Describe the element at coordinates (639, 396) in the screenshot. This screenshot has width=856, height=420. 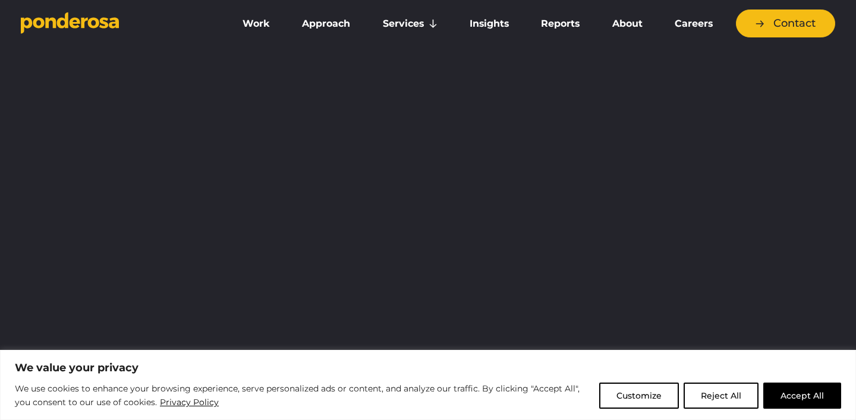
I see `button: Customize` at that location.